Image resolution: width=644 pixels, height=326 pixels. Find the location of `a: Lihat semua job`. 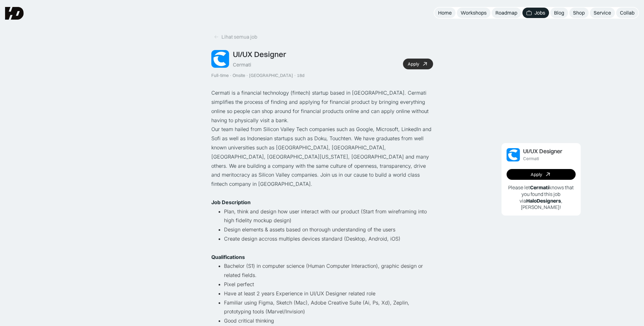

a: Lihat semua job is located at coordinates (235, 37).